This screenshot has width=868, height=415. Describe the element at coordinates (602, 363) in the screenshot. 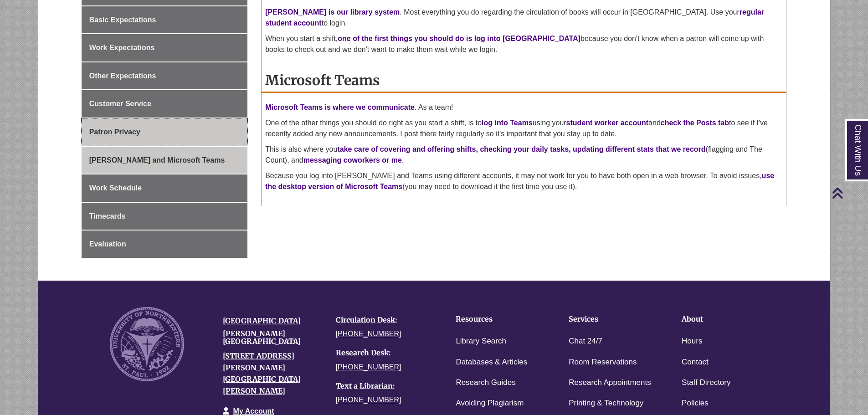

I see `a: Room Reservations` at that location.